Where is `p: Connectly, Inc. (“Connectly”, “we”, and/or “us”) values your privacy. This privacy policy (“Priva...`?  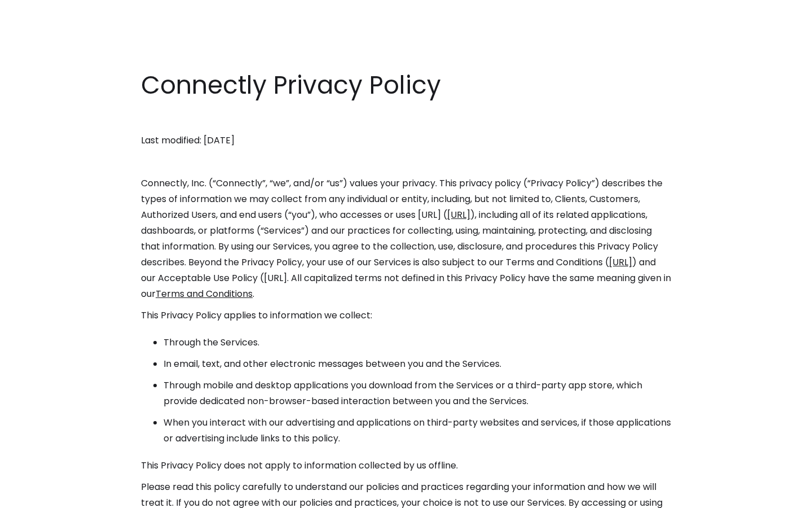
p: Connectly, Inc. (“Connectly”, “we”, and/or “us”) values your privacy. This privacy policy (“Priva... is located at coordinates (406, 239).